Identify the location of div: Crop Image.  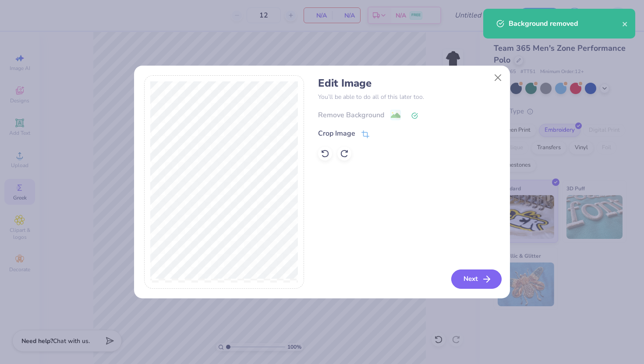
(336, 133).